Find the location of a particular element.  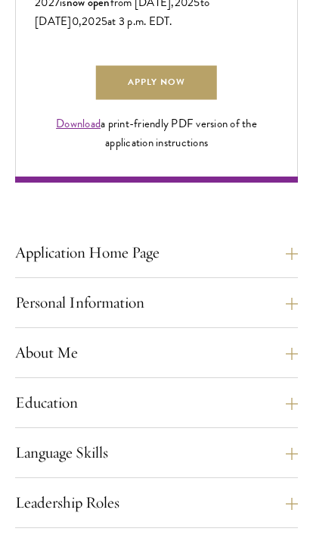

span: 0 is located at coordinates (75, 21).